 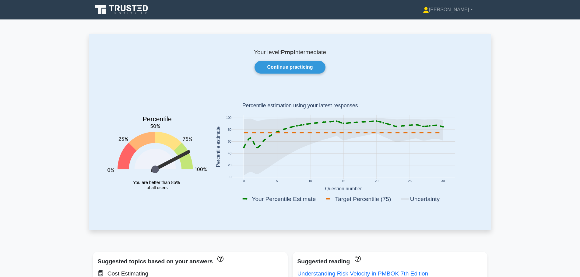 I want to click on text: 30, so click(x=443, y=181).